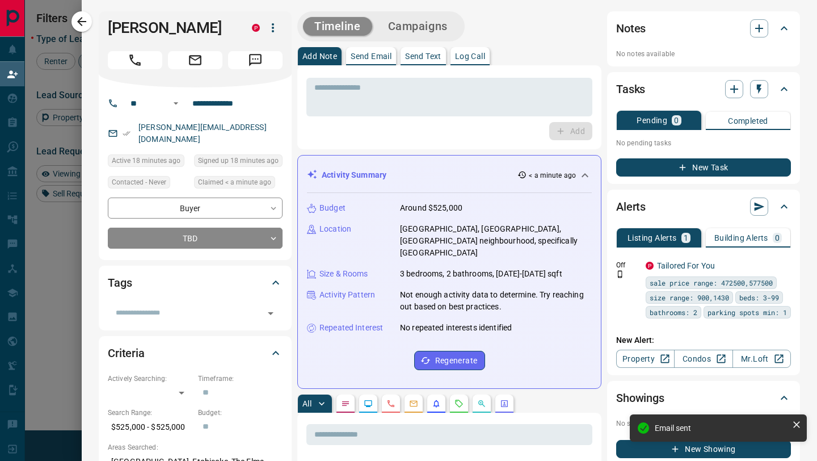  Describe the element at coordinates (234, 182) in the screenshot. I see `span: Claimed < a minute ago` at that location.